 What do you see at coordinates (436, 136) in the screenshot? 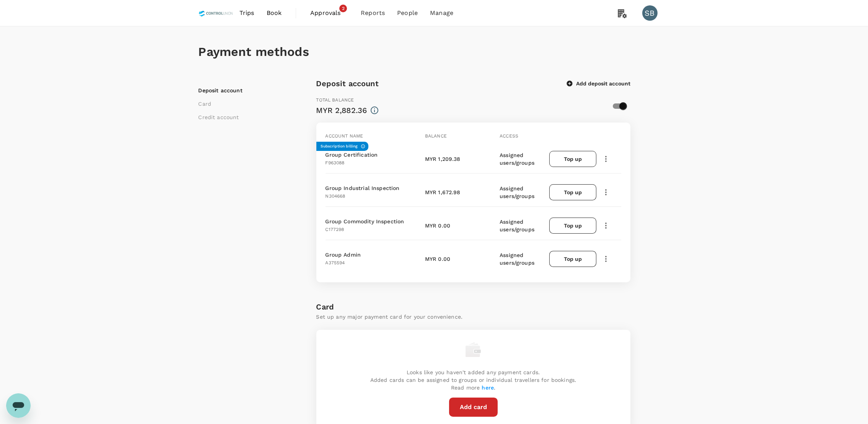
I see `span: Balance` at bounding box center [436, 136].